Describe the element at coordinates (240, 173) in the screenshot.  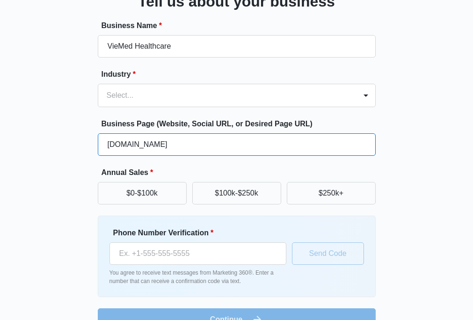
I see `label: Annual Sales` at that location.